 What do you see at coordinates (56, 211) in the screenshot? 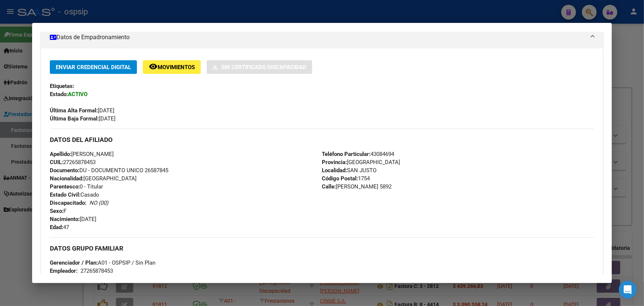
I see `strong: Sexo:` at bounding box center [56, 211].